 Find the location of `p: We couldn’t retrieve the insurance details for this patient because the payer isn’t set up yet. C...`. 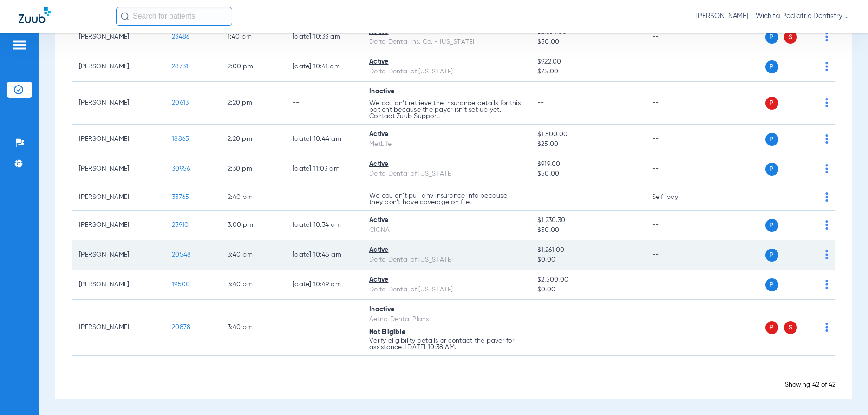

p: We couldn’t retrieve the insurance details for this patient because the payer isn’t set up yet. C... is located at coordinates (446, 110).